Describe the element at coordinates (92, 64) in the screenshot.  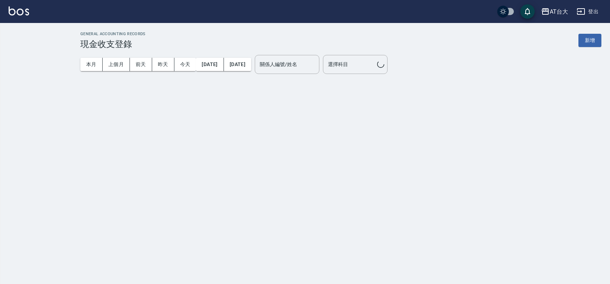
I see `button: 本月` at that location.